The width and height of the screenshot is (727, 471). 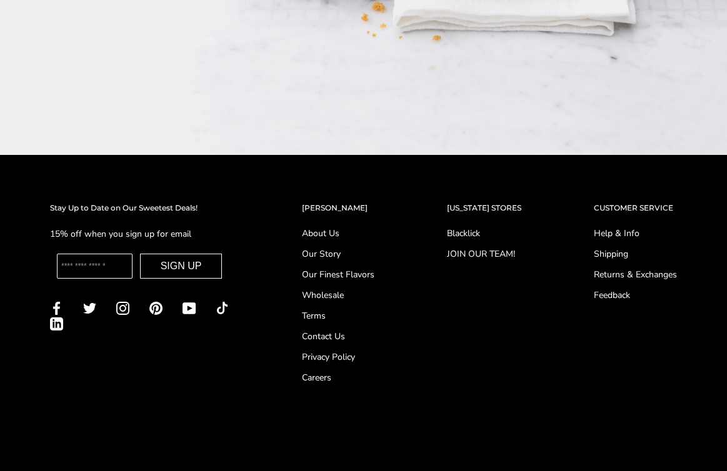 I want to click on h2: CUSTOMER SERVICE, so click(x=635, y=208).